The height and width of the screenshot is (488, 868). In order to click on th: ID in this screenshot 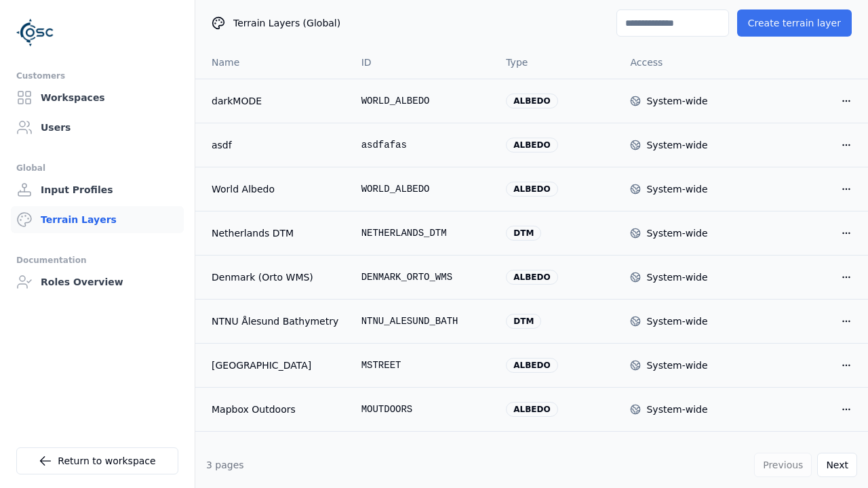, I will do `click(423, 63)`.